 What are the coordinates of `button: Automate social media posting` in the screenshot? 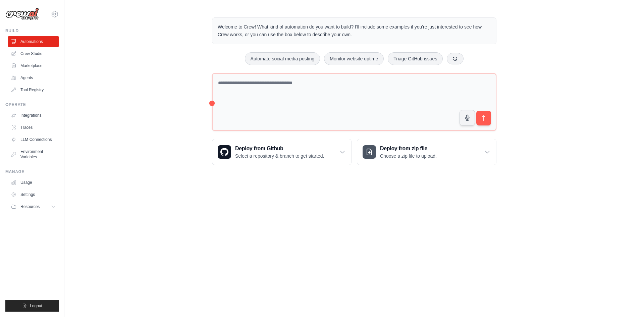 It's located at (282, 59).